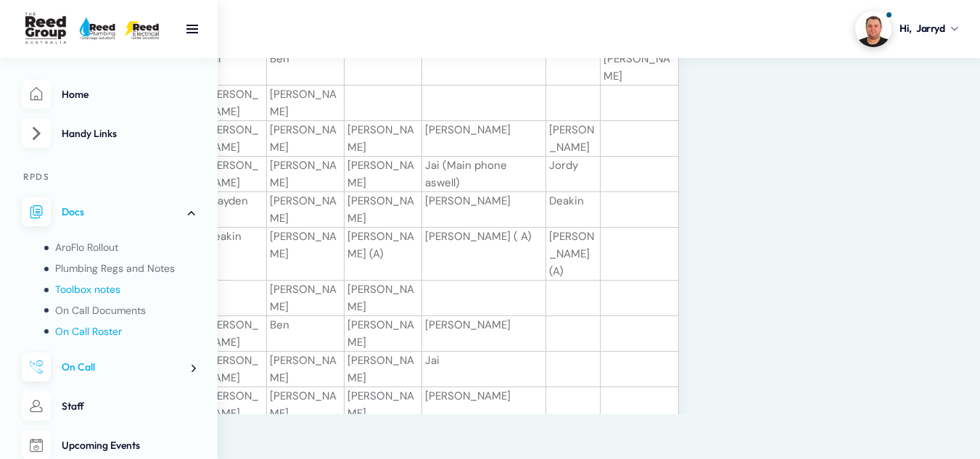  Describe the element at coordinates (72, 406) in the screenshot. I see `span: Staff` at that location.